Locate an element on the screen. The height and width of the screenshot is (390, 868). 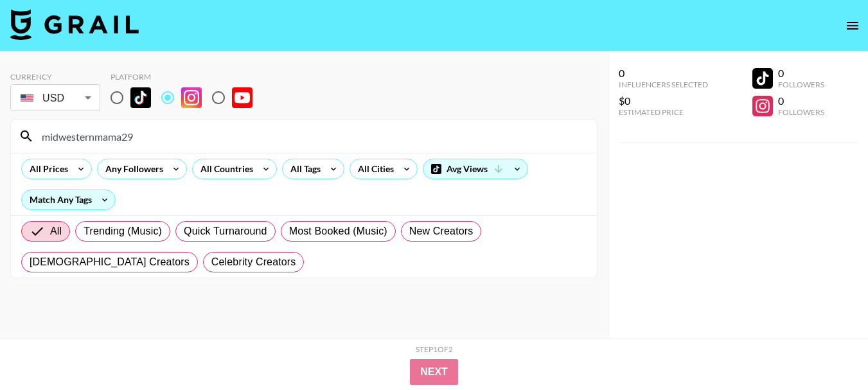
span: Trending (Music) is located at coordinates (122, 231).